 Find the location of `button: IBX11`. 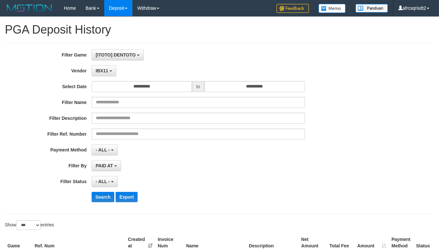

button: IBX11 is located at coordinates (104, 71).